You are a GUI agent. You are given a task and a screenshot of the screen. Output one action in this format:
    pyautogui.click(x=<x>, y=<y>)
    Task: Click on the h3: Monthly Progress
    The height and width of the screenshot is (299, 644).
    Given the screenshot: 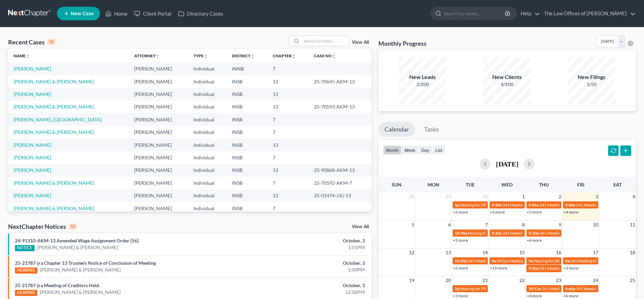 What is the action you would take?
    pyautogui.click(x=402, y=43)
    